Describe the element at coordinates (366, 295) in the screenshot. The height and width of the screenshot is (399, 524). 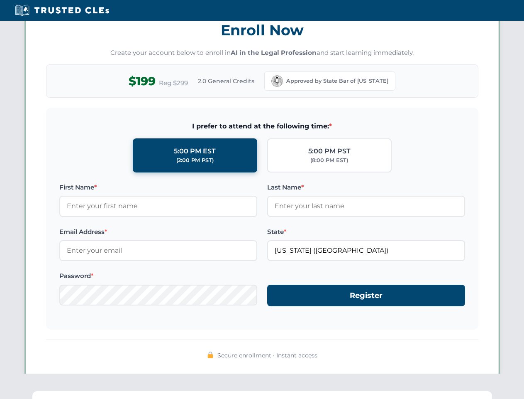
I see `button: Register` at that location.